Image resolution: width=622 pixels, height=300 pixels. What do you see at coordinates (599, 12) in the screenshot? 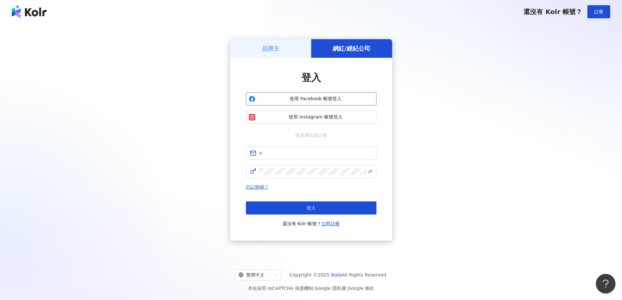
I see `span: 註冊` at bounding box center [599, 12].